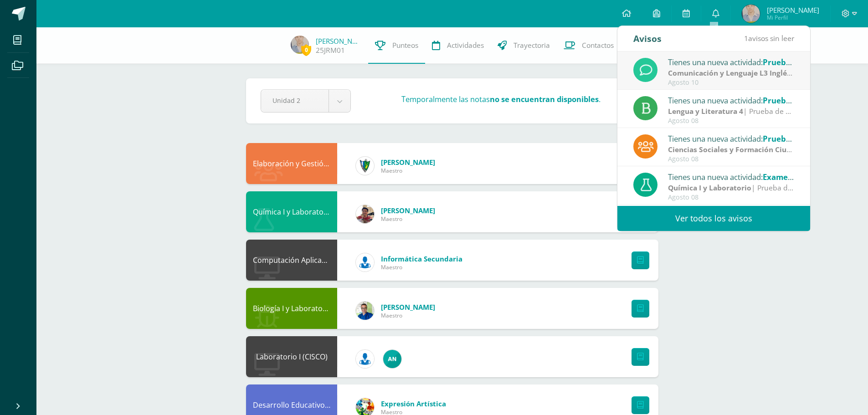 The height and width of the screenshot is (415, 868). What do you see at coordinates (730, 73) in the screenshot?
I see `strong: Comunicación y Lenguaje L3 Inglés` at bounding box center [730, 73].